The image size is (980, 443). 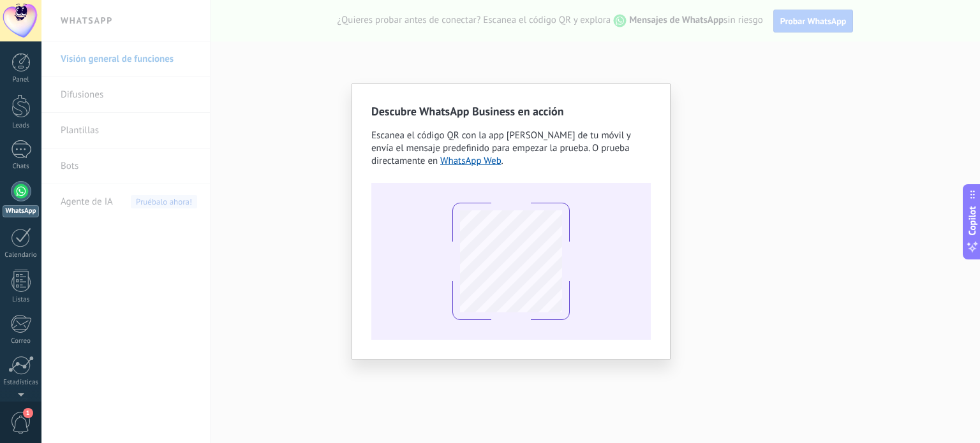 What do you see at coordinates (471, 161) in the screenshot?
I see `a: WhatsApp Web` at bounding box center [471, 161].